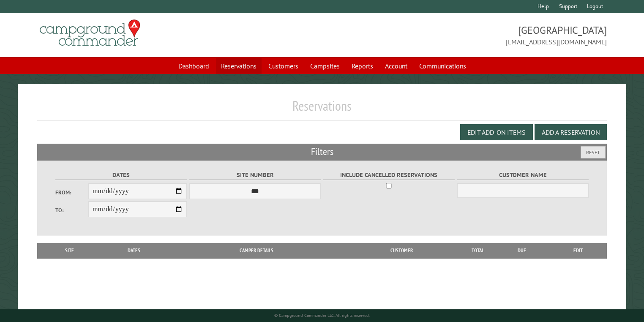 This screenshot has width=644, height=322. Describe the element at coordinates (522, 250) in the screenshot. I see `th: Due` at that location.